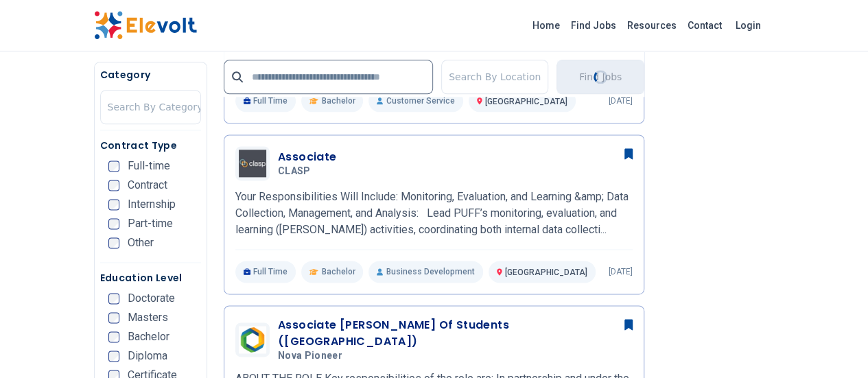 Image resolution: width=868 pixels, height=378 pixels. I want to click on span: Part-time, so click(151, 224).